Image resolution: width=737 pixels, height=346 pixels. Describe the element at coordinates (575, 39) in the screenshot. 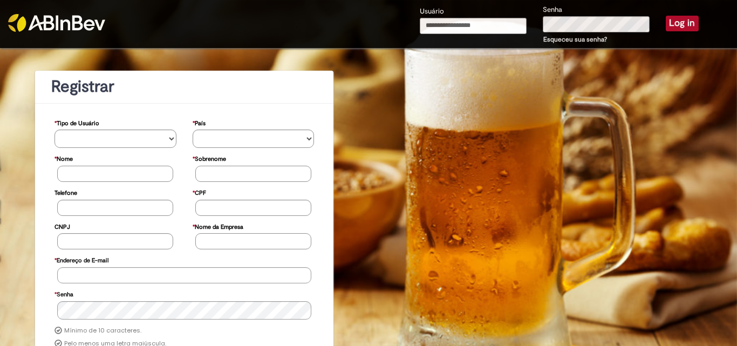

I see `a: Esqueceu sua senha?` at that location.